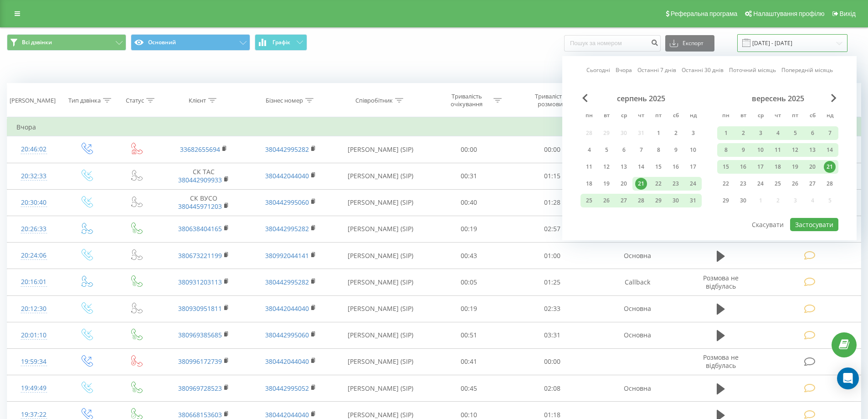  Describe the element at coordinates (33, 335) in the screenshot. I see `div: 20:01:10` at that location.